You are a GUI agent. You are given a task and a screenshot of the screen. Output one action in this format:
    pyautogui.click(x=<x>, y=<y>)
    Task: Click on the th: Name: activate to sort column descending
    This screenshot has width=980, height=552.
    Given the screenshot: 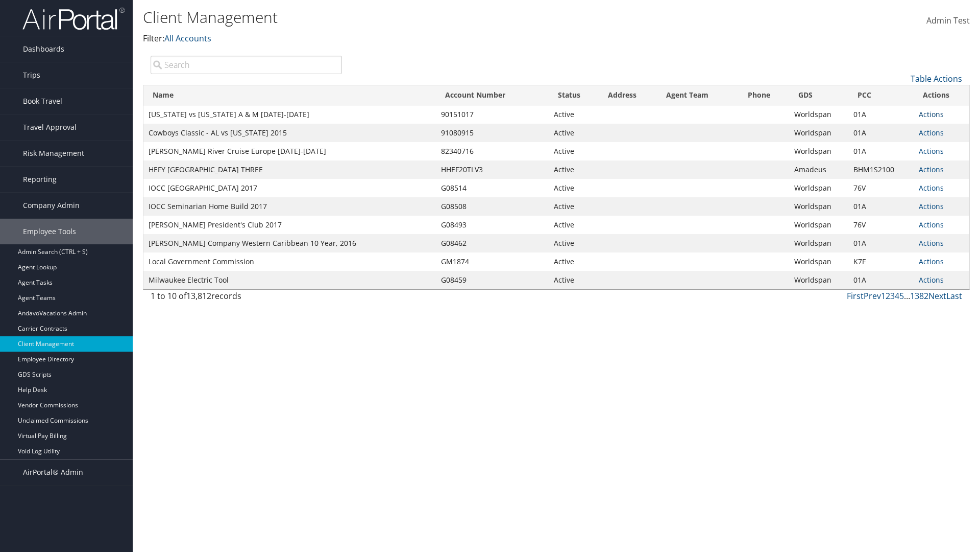 What is the action you would take?
    pyautogui.click(x=290, y=95)
    